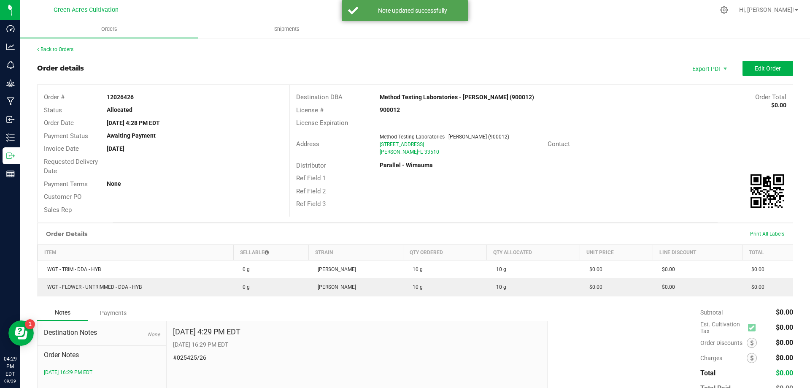  Describe the element at coordinates (724, 358) in the screenshot. I see `span: Charges` at that location.